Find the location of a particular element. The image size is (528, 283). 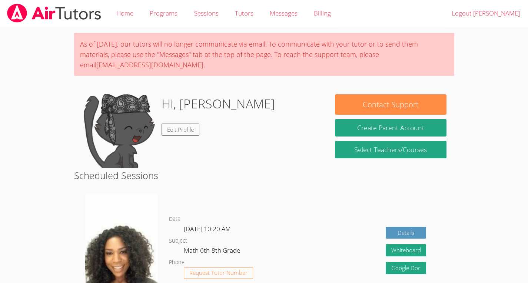

a: Edit Profile is located at coordinates (180, 130).